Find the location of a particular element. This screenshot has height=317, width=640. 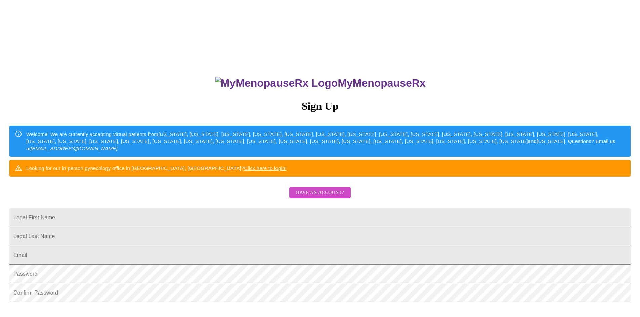

h3: MyMenopauseRx is located at coordinates (320, 83).